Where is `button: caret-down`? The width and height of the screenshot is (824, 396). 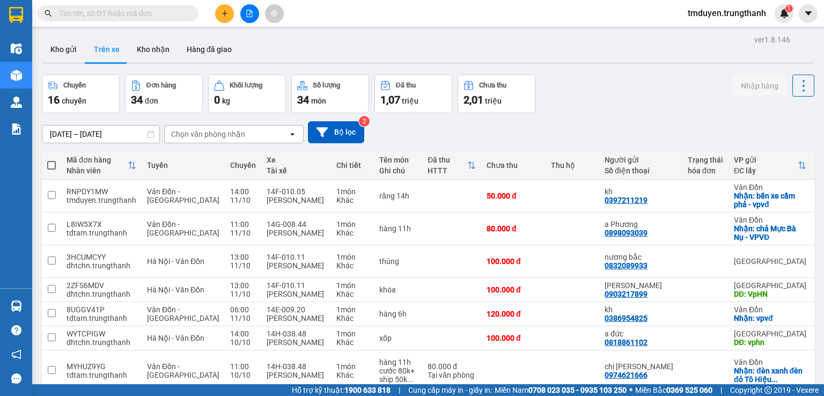
button: caret-down is located at coordinates (808, 13).